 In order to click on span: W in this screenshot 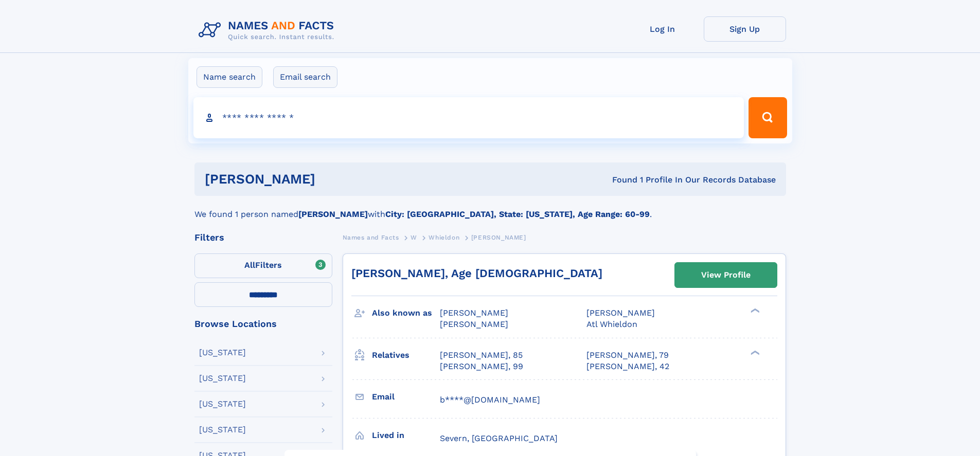, I will do `click(413, 237)`.